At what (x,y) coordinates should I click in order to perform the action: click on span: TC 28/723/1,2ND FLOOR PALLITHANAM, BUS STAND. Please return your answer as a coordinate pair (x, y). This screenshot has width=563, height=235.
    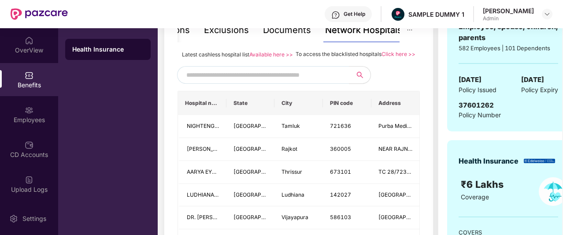
    Looking at the image, I should click on (447, 172).